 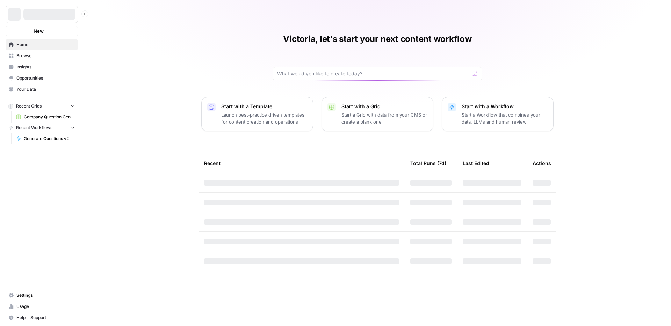 What do you see at coordinates (302, 163) in the screenshot?
I see `div: Recent` at bounding box center [302, 163].